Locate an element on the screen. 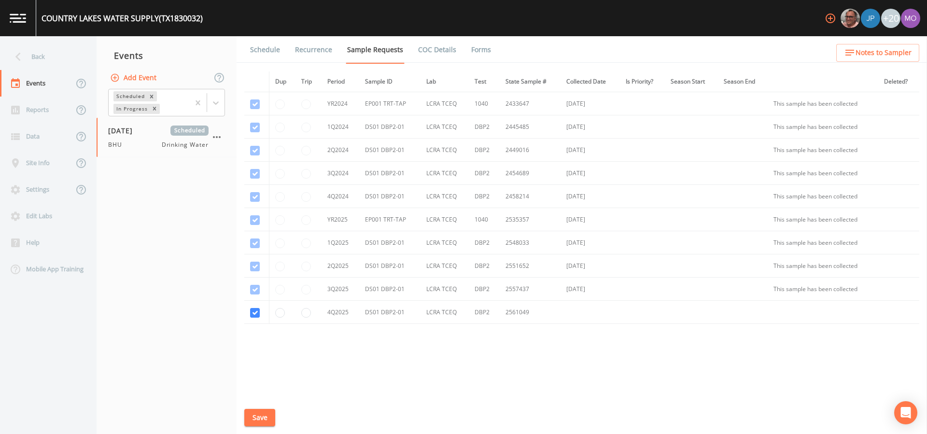 This screenshot has width=927, height=434. td: 2535357 is located at coordinates (530, 220).